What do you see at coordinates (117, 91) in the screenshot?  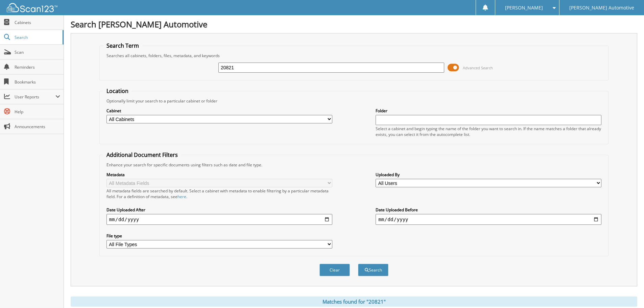 I see `legend: Location` at bounding box center [117, 91].